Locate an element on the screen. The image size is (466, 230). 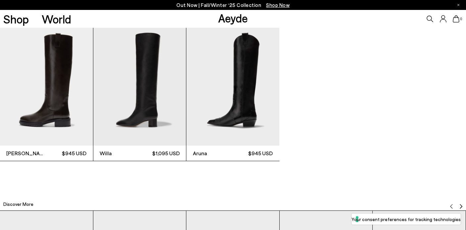
button: Previous slide is located at coordinates (452, 204).